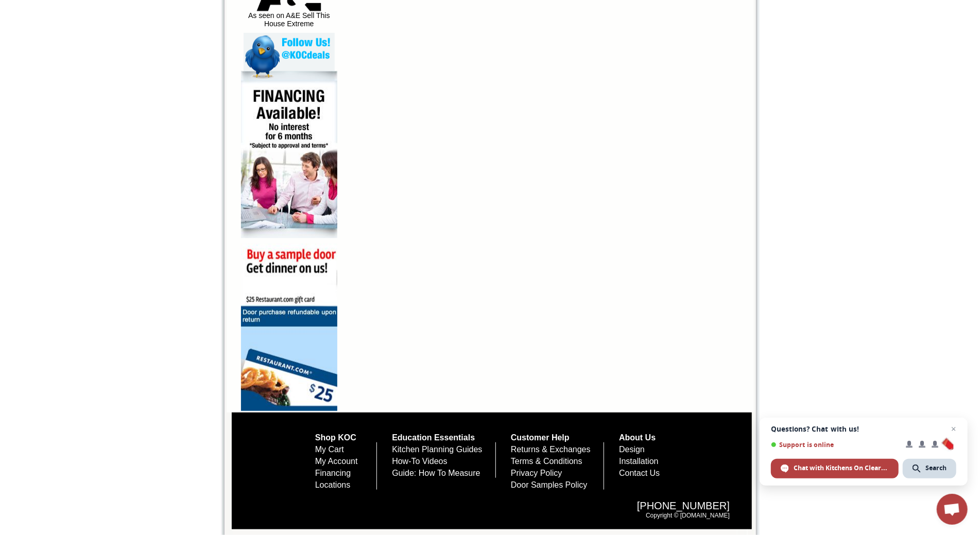 This screenshot has height=535, width=980. I want to click on a: Installation, so click(639, 461).